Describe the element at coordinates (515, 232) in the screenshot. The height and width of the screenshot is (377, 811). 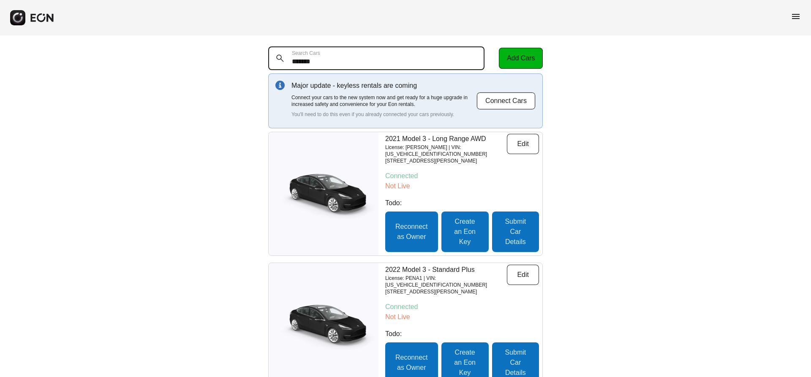
I see `button: Submit Car Details` at that location.